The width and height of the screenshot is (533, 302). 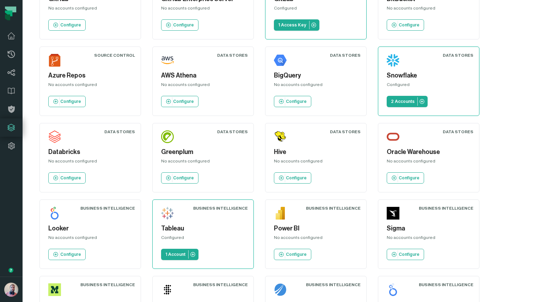 I want to click on img: BigQuery, so click(x=280, y=60).